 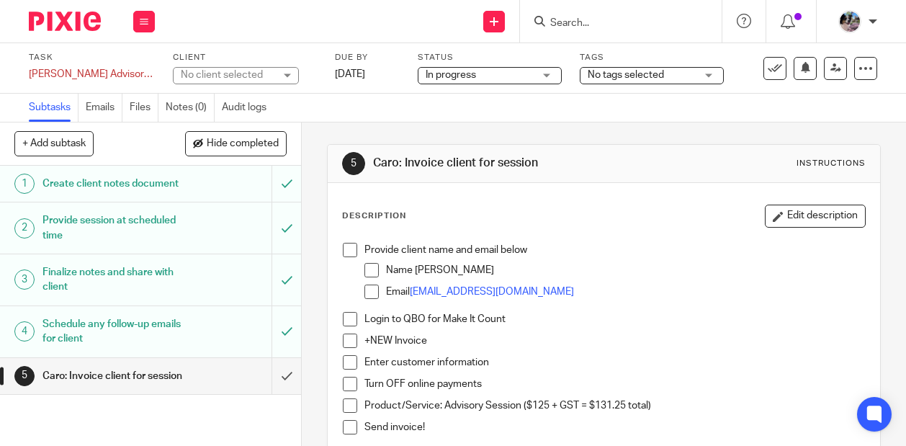 What do you see at coordinates (614, 405) in the screenshot?
I see `p: Product/Service: Advisory Session ($125 + GST = $131.25 total)` at bounding box center [614, 405].